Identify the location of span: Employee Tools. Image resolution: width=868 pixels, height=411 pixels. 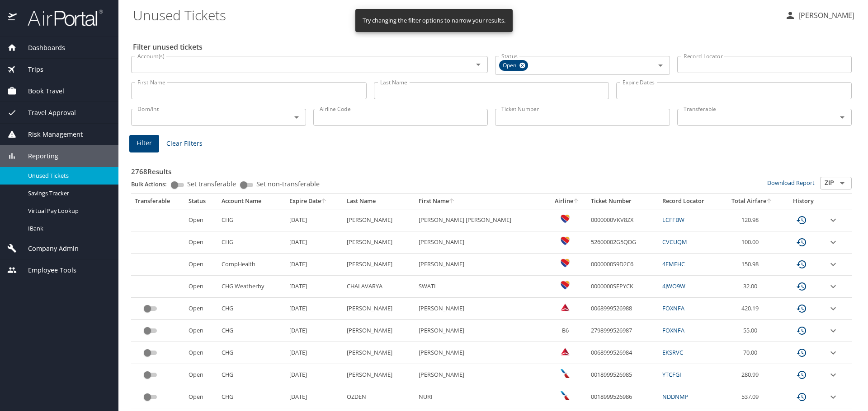
(47, 270).